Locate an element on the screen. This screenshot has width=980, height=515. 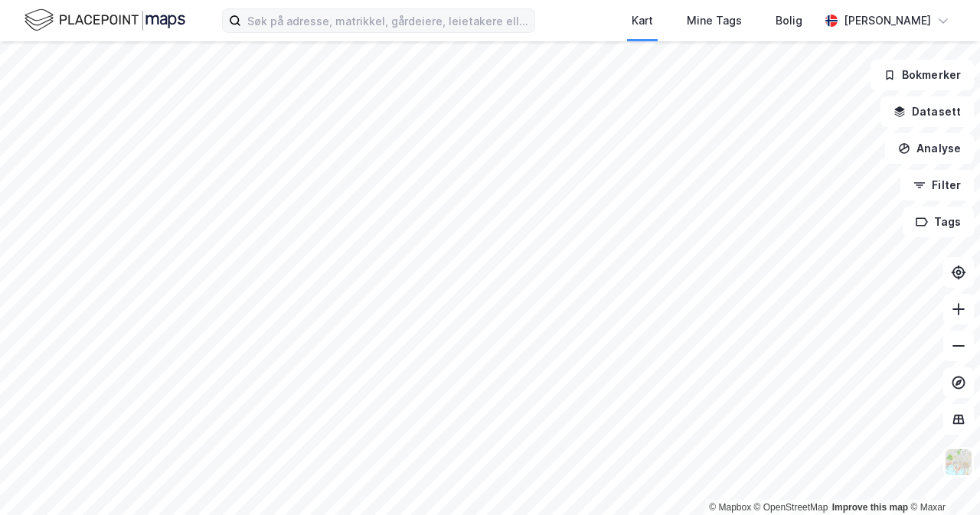
input: Søk på adresse, matrikkel, gårdeiere, leietakere eller personer is located at coordinates (387, 21).